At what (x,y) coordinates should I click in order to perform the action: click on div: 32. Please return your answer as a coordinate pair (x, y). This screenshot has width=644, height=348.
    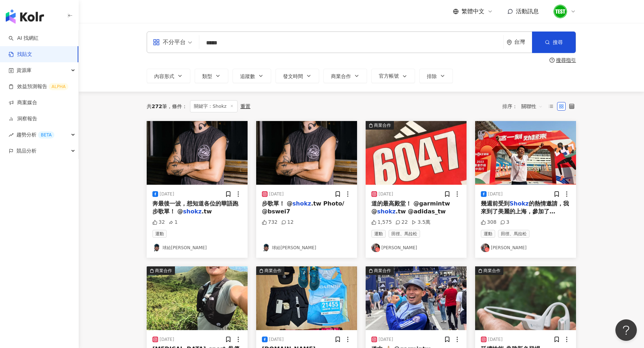
    Looking at the image, I should click on (158, 222).